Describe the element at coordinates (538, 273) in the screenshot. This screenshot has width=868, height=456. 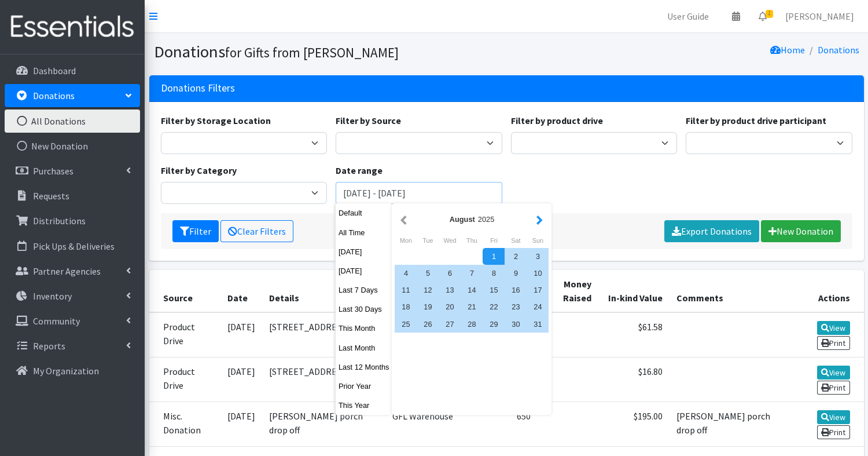
I see `div: 10` at that location.